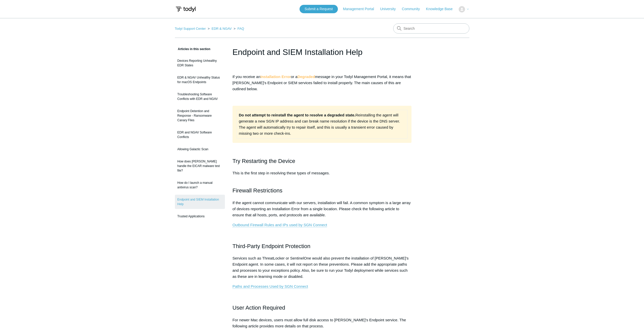  Describe the element at coordinates (276, 76) in the screenshot. I see `strong: Installation Error` at that location.